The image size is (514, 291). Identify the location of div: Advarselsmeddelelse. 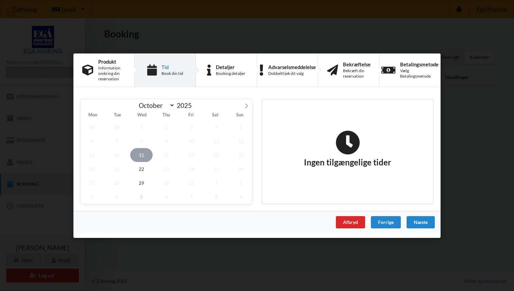
(292, 67).